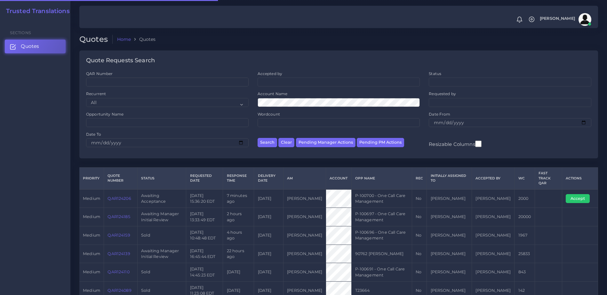 This screenshot has width=607, height=295. I want to click on input: Resizable Columns, so click(478, 144).